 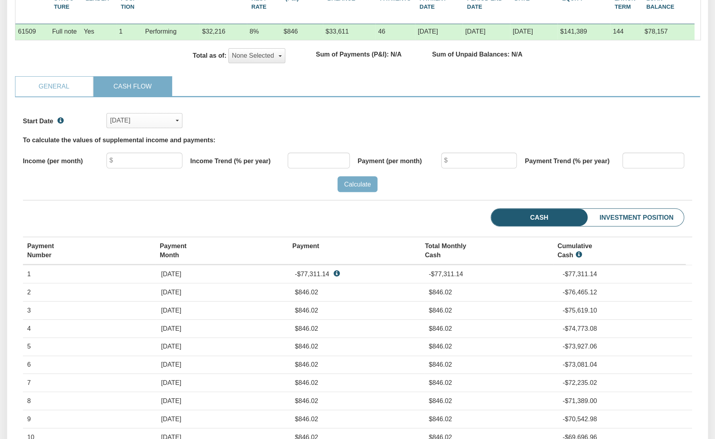 I want to click on td: -$73,927.06, so click(x=625, y=346).